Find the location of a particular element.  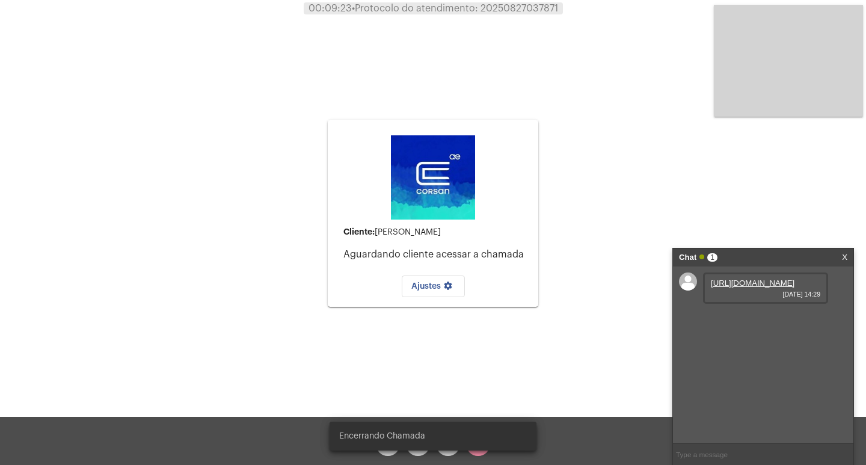

button: Ajustes is located at coordinates (433, 286).